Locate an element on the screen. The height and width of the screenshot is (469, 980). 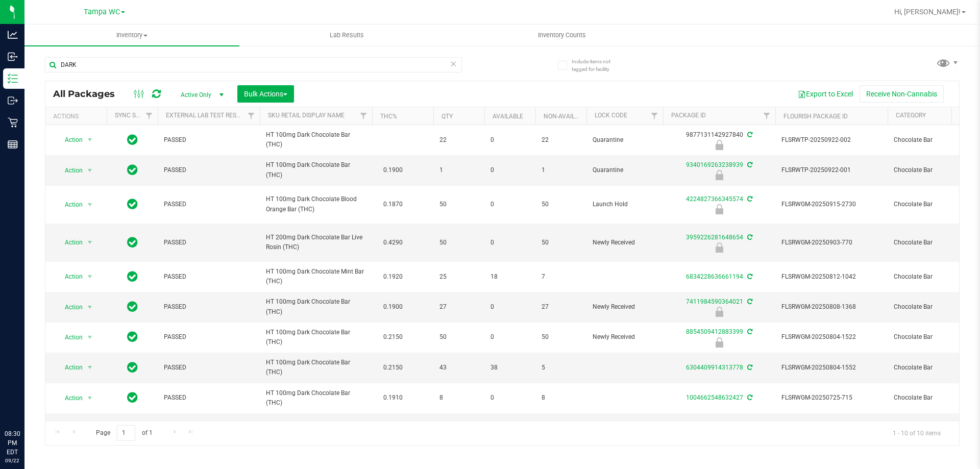
span: 0.1910 is located at coordinates (393, 397).